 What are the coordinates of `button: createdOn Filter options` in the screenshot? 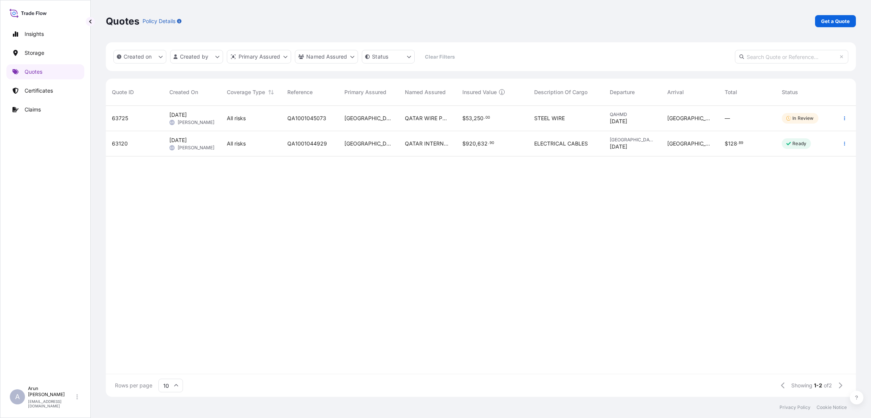 It's located at (140, 57).